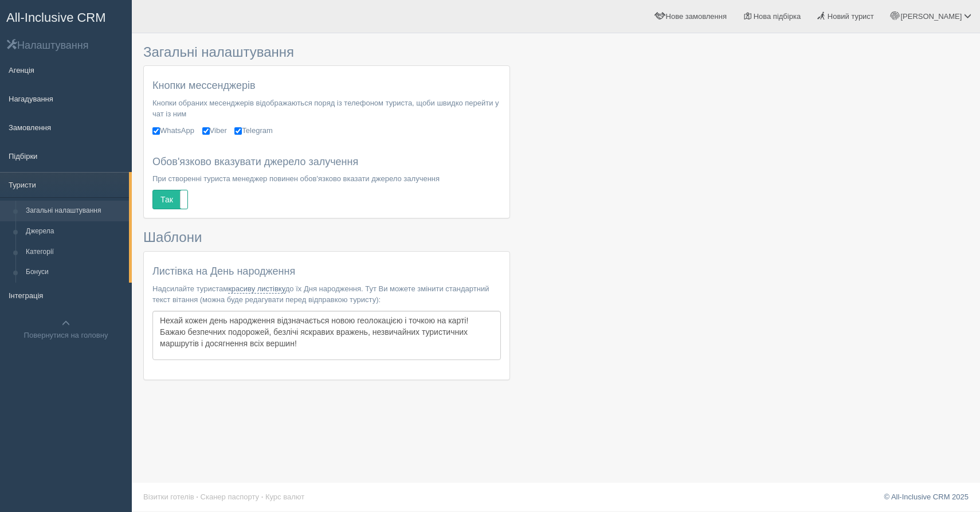 This screenshot has width=980, height=512. I want to click on label: Так, so click(171, 200).